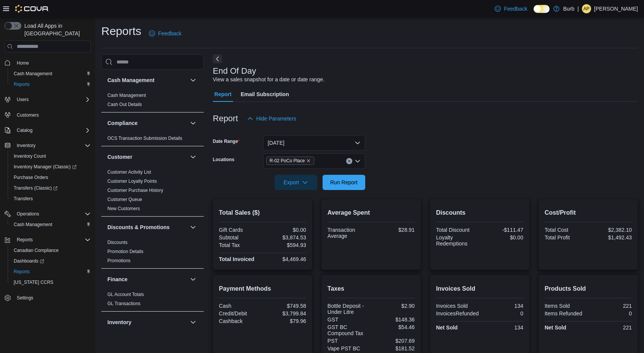  I want to click on div: $594.93, so click(285, 246).